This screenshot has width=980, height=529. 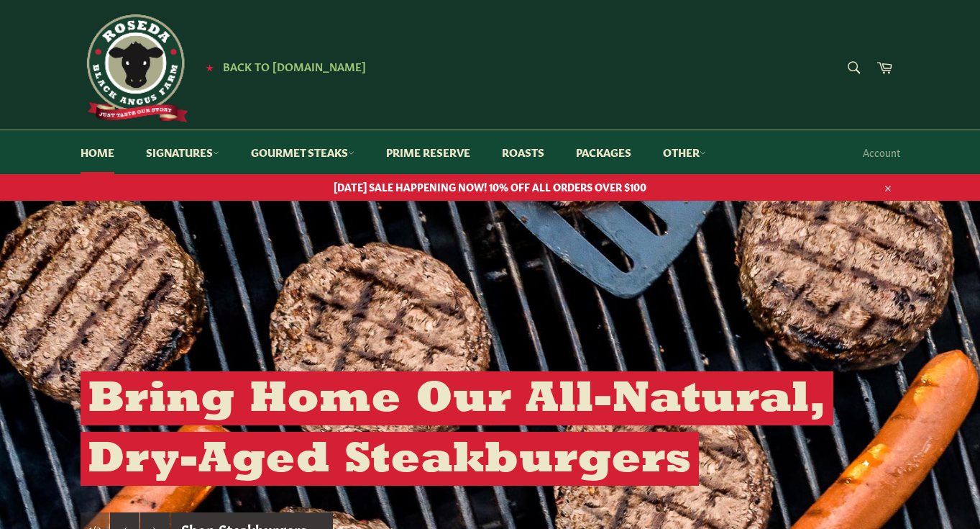 What do you see at coordinates (134, 69) in the screenshot?
I see `img: Roseda Beef` at bounding box center [134, 69].